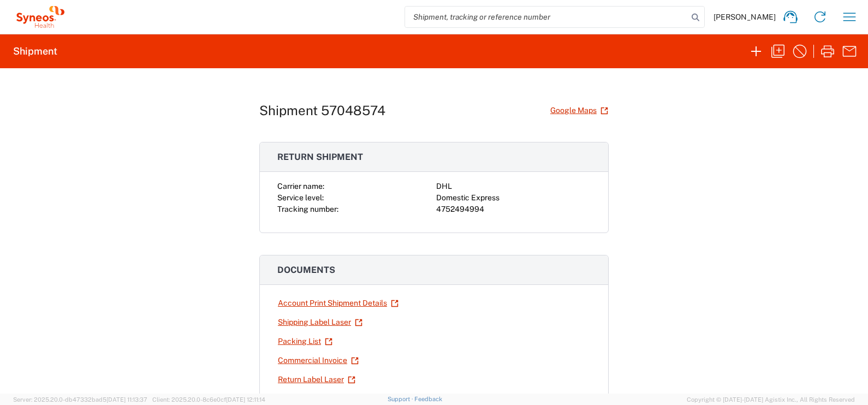  Describe the element at coordinates (338, 303) in the screenshot. I see `a: Account Print Shipment Details` at that location.